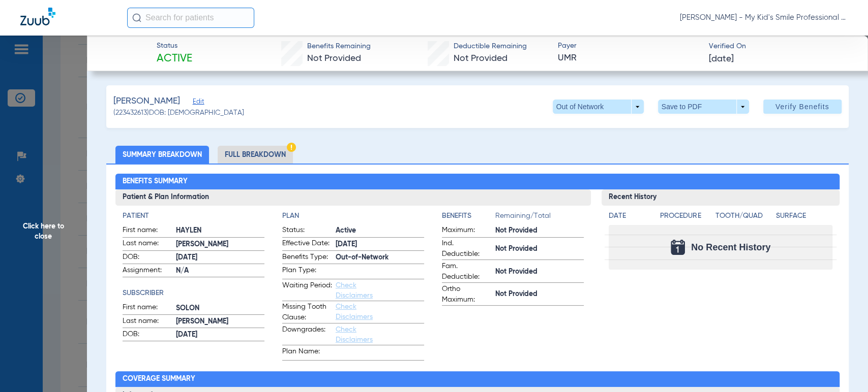  What do you see at coordinates (307, 291) in the screenshot?
I see `span: Waiting Period:` at bounding box center [307, 291].